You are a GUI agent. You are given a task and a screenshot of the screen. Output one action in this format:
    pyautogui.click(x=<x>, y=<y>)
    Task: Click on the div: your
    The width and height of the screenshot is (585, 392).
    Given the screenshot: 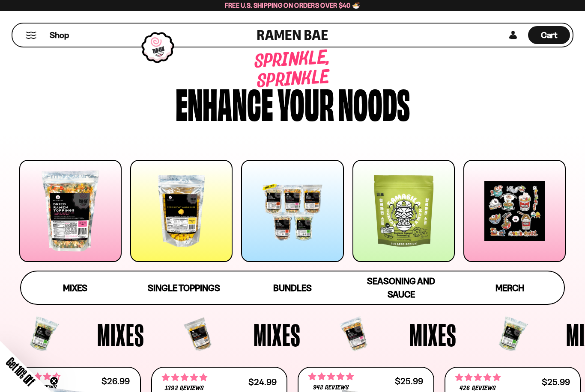 What is the action you would take?
    pyautogui.click(x=306, y=102)
    